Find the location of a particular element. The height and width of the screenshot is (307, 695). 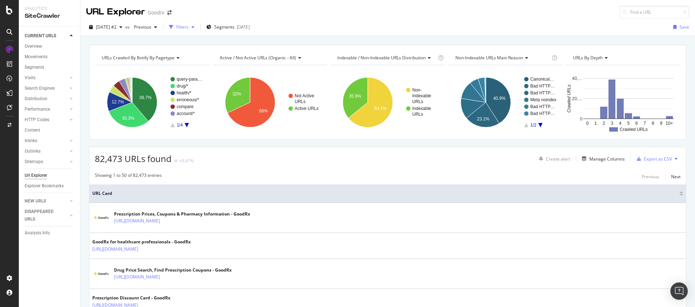

a: Performance is located at coordinates (46, 109).